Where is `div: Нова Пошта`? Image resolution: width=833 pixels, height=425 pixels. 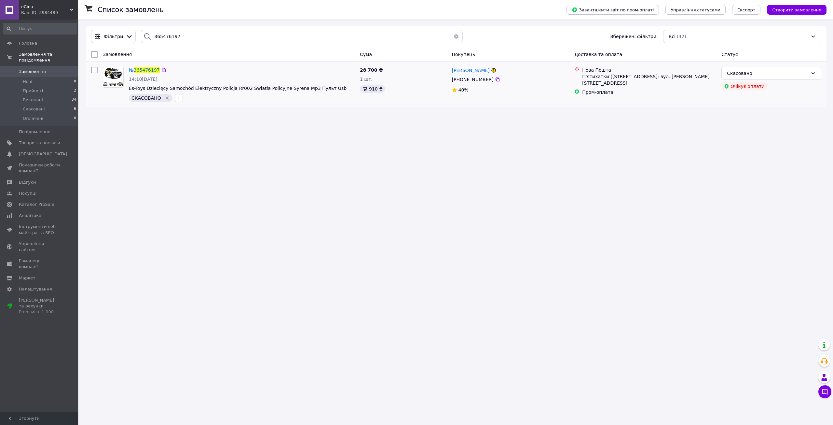
div: Нова Пошта is located at coordinates (649, 70).